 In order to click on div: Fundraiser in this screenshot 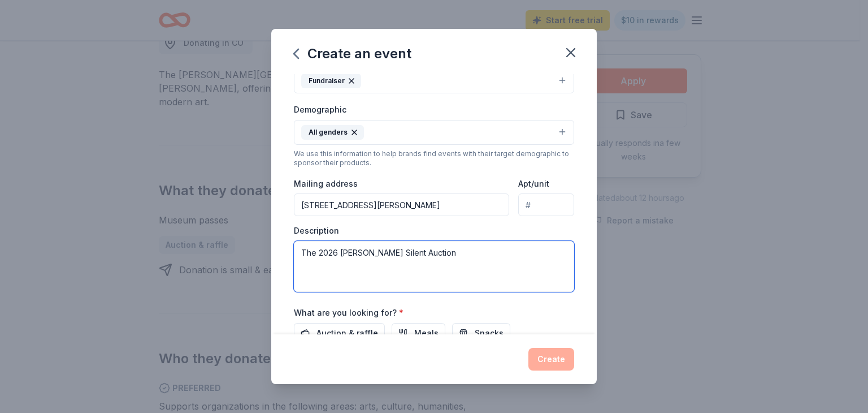, I will do `click(331, 81)`.